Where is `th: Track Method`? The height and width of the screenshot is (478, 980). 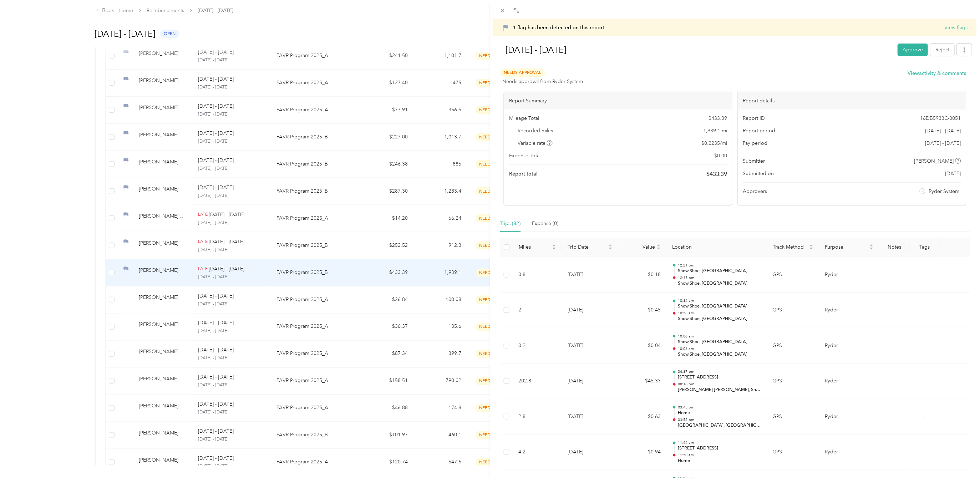
th: Track Method is located at coordinates (793, 247).